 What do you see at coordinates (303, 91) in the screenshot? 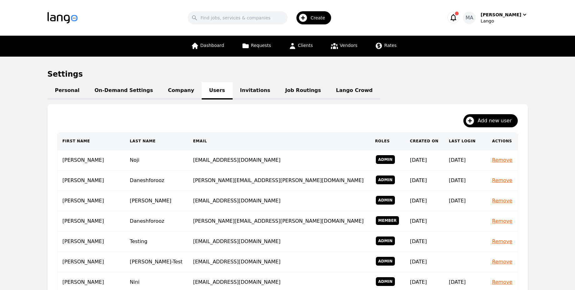
I see `a: Job Routings` at bounding box center [303, 91].